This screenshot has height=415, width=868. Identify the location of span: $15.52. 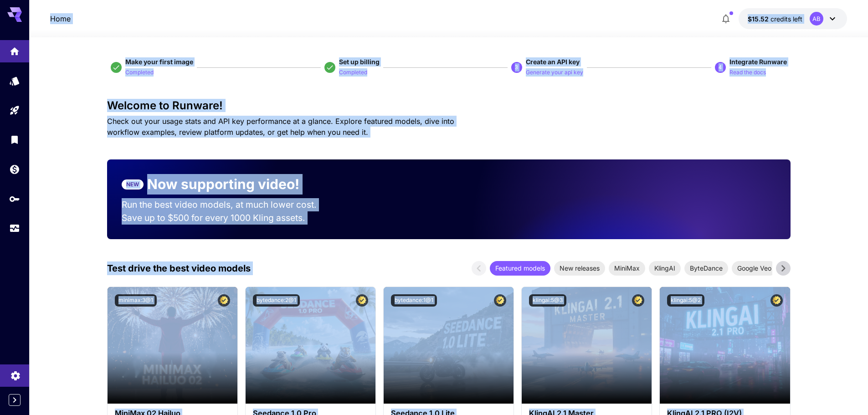
(759, 19).